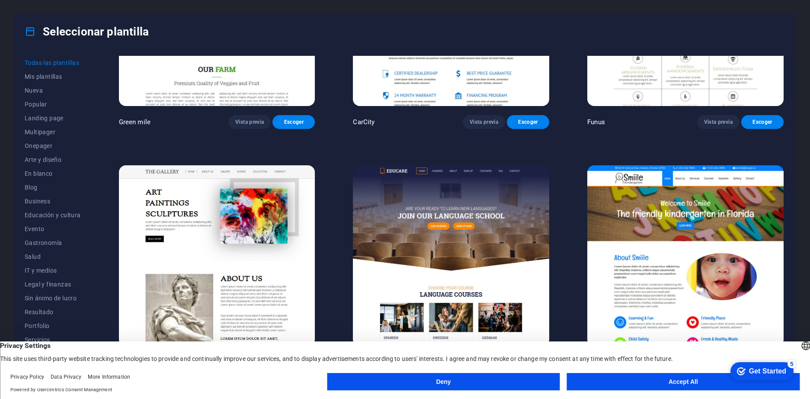  I want to click on button: Resultado, so click(53, 312).